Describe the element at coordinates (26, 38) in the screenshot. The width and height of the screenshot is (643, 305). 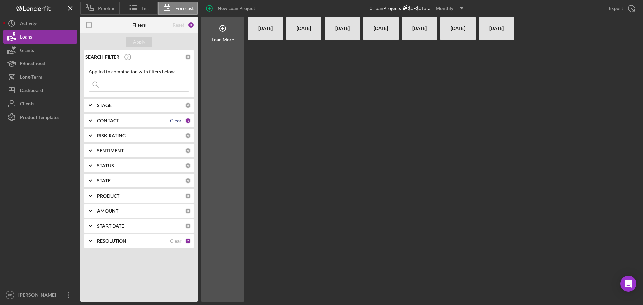
I see `div: Loans` at that location.